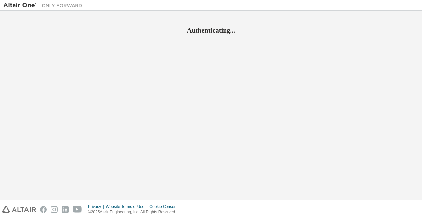 The image size is (422, 219). I want to click on div: Cookie Consent, so click(165, 207).